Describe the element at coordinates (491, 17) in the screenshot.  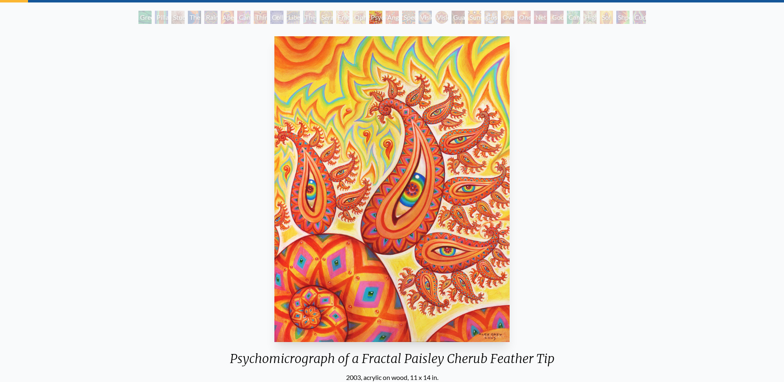
I see `div: Cosmic Elf` at that location.